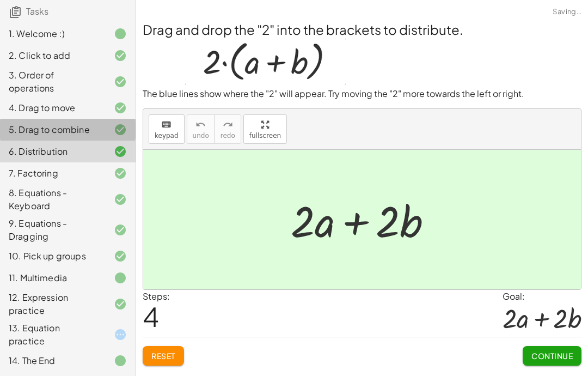 Image resolution: width=588 pixels, height=376 pixels. I want to click on span: Reset, so click(163, 356).